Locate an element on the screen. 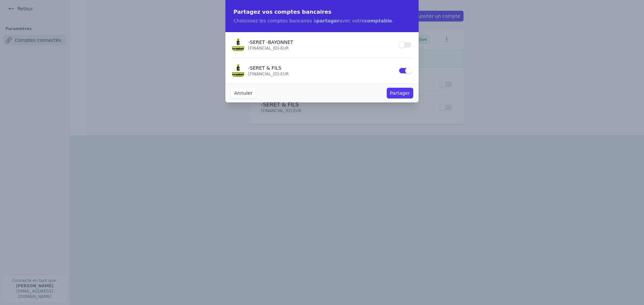 This screenshot has height=305, width=644. p: - SERET & FILS is located at coordinates (321, 68).